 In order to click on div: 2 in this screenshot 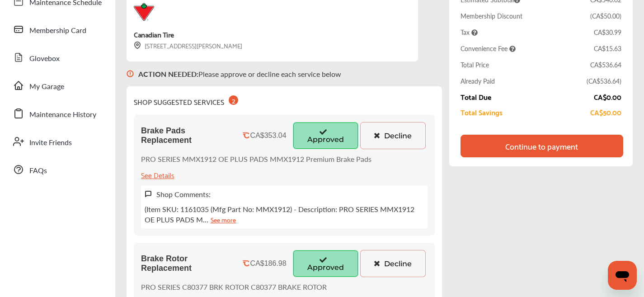, I will do `click(233, 100)`.